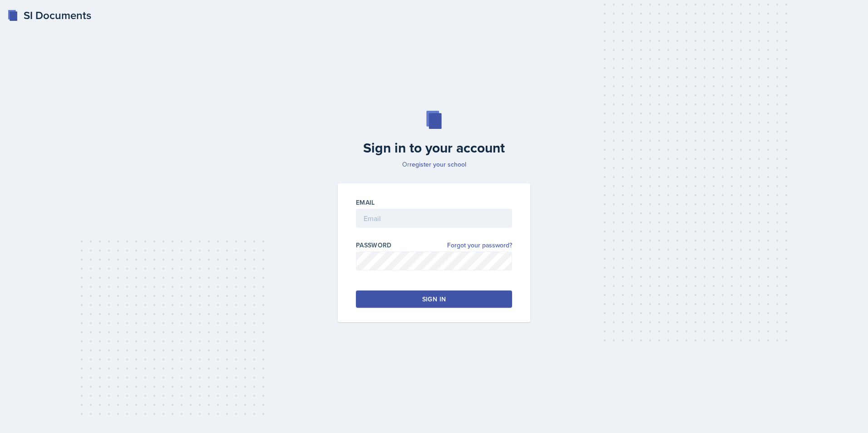 This screenshot has width=868, height=433. Describe the element at coordinates (49, 15) in the screenshot. I see `a: SI Documents` at that location.